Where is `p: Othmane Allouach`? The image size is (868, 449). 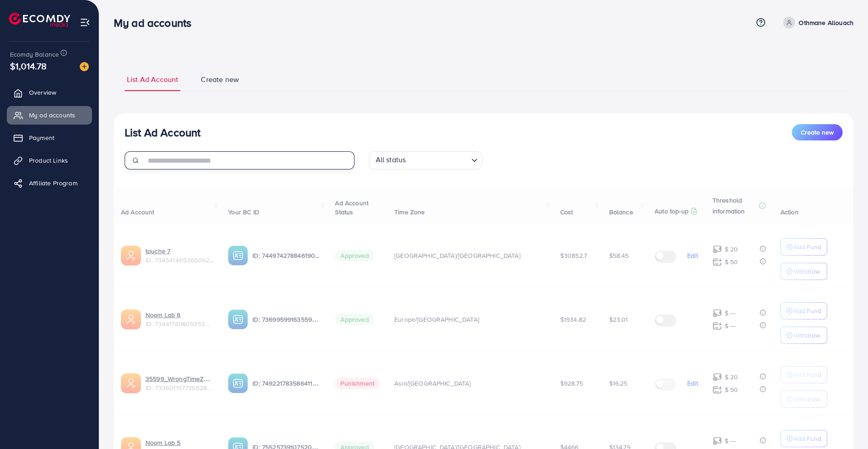 p: Othmane Allouach is located at coordinates (826, 23).